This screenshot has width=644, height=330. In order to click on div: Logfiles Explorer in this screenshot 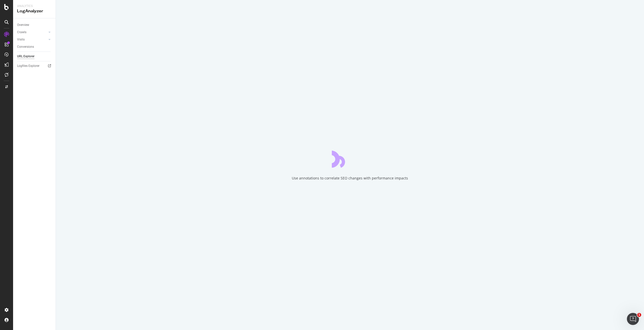, I will do `click(28, 66)`.